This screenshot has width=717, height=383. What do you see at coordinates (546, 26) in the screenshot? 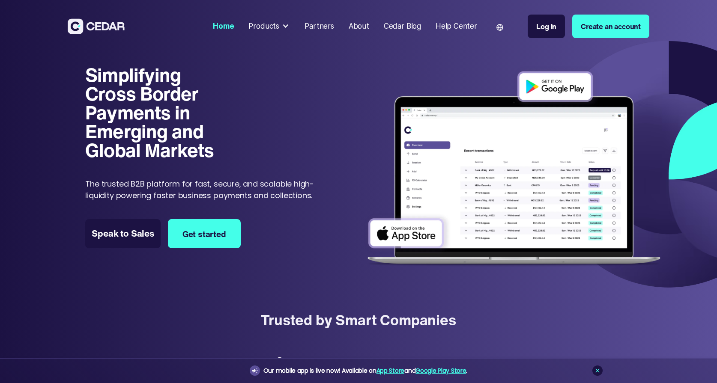
I see `a: Log in` at bounding box center [546, 26].